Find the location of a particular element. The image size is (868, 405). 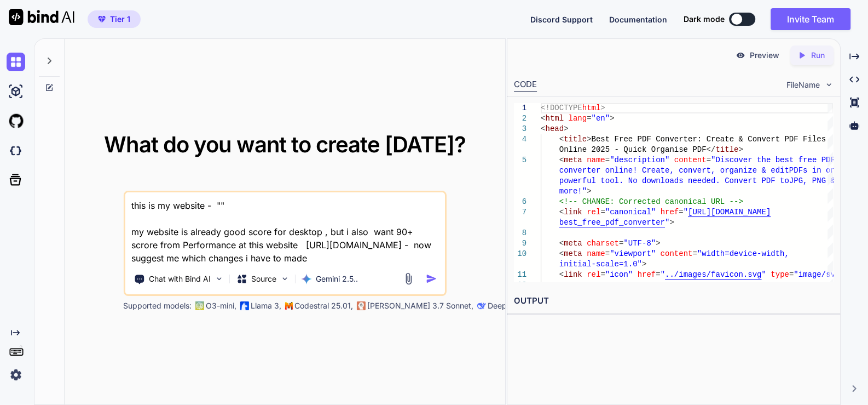

span: best_free_pdf_converter is located at coordinates (612, 222).